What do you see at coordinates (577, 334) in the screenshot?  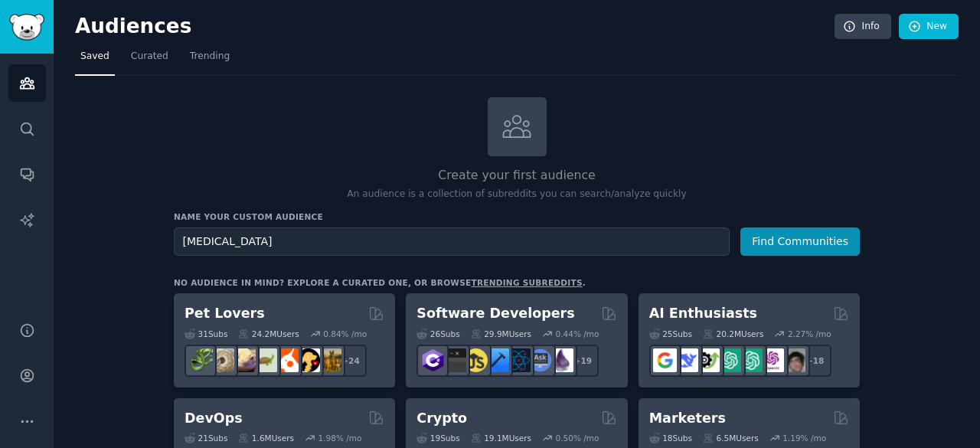 I see `div: 0.44 % /mo` at bounding box center [577, 334].